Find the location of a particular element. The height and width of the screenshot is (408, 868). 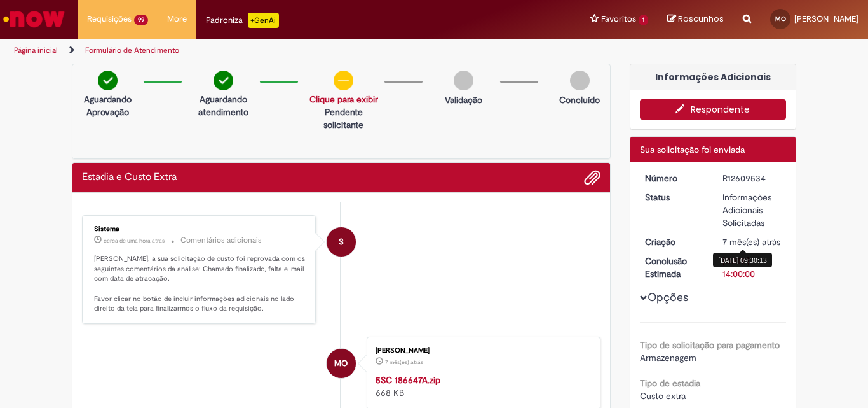

h2: Estadia e Custo Extra Histórico de tíquete is located at coordinates (129, 178).